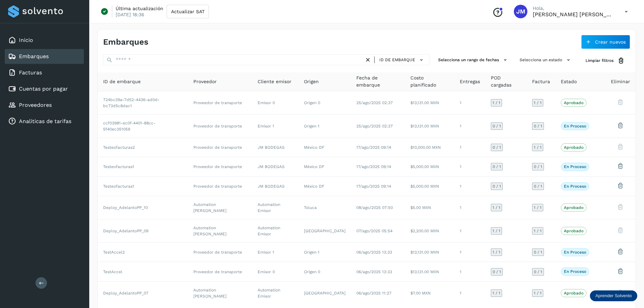  What do you see at coordinates (275, 103) in the screenshot?
I see `td: Emisor 0` at bounding box center [275, 103].